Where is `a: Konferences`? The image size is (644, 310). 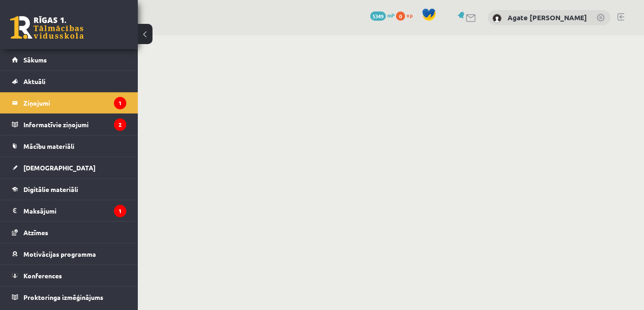
a: Konferences is located at coordinates (69, 275).